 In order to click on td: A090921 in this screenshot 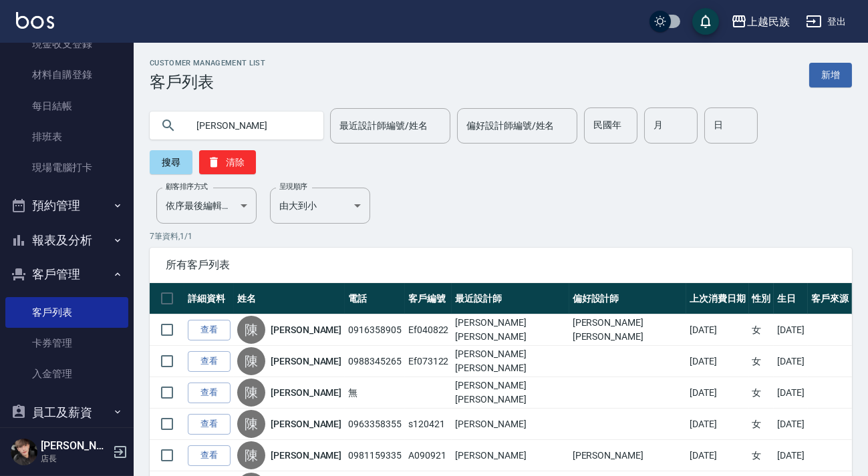, I will do `click(428, 456)`.